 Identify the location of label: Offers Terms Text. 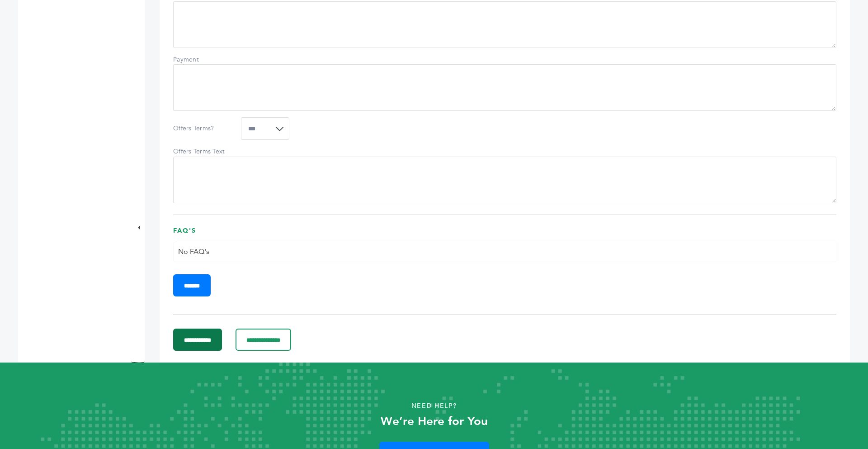
(205, 152).